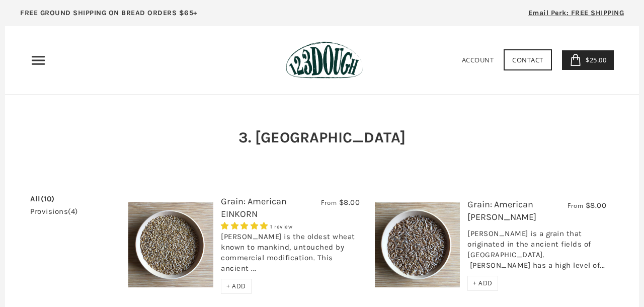 The image size is (644, 307). I want to click on span: $25.00, so click(595, 60).